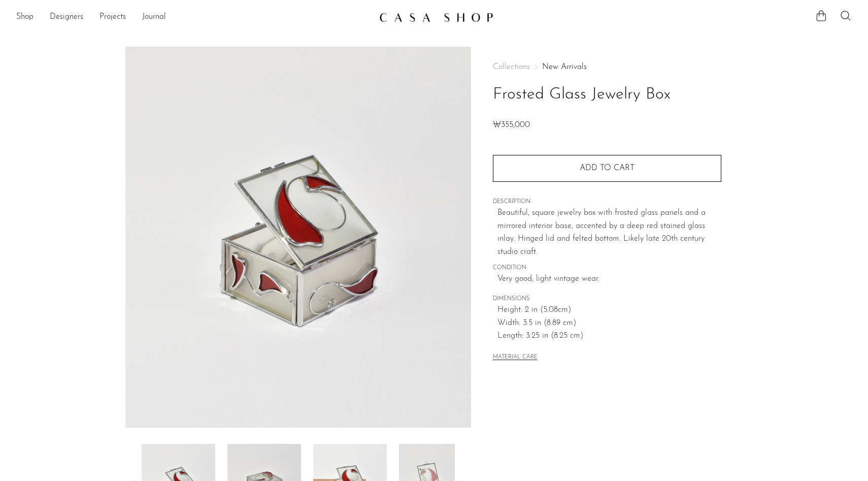  What do you see at coordinates (298, 237) in the screenshot?
I see `img: Frosted Glass Jewelry Box` at bounding box center [298, 237].